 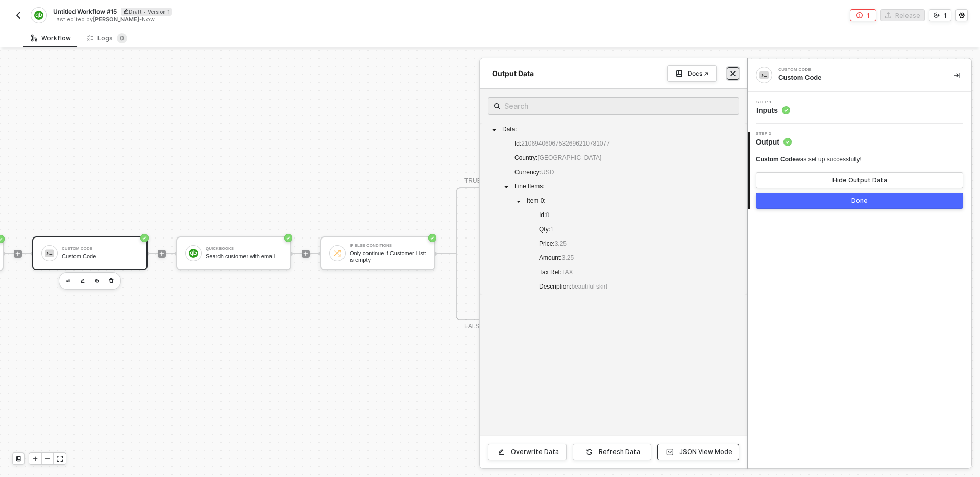 I want to click on div: Refresh Data, so click(x=619, y=452).